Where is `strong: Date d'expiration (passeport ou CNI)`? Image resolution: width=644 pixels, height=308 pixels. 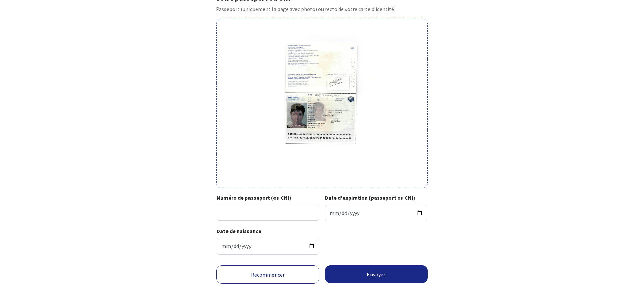 strong: Date d'expiration (passeport ou CNI) is located at coordinates (370, 198).